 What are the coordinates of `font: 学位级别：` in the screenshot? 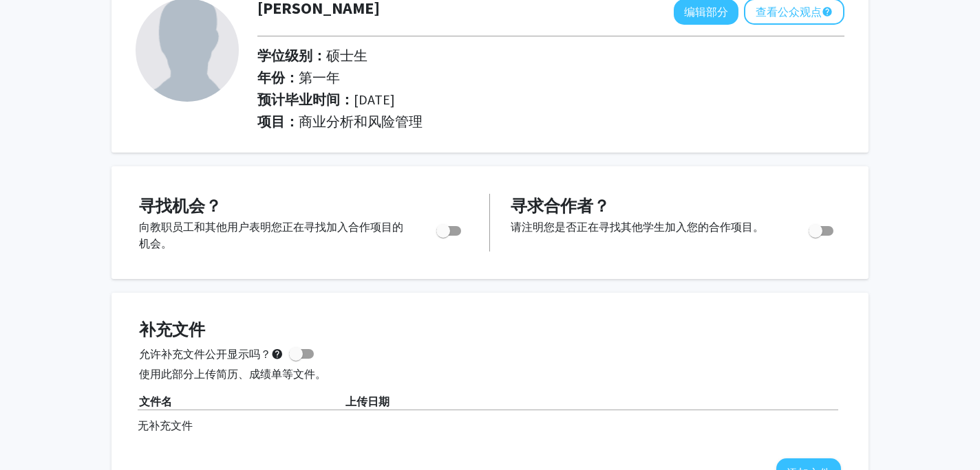 It's located at (292, 55).